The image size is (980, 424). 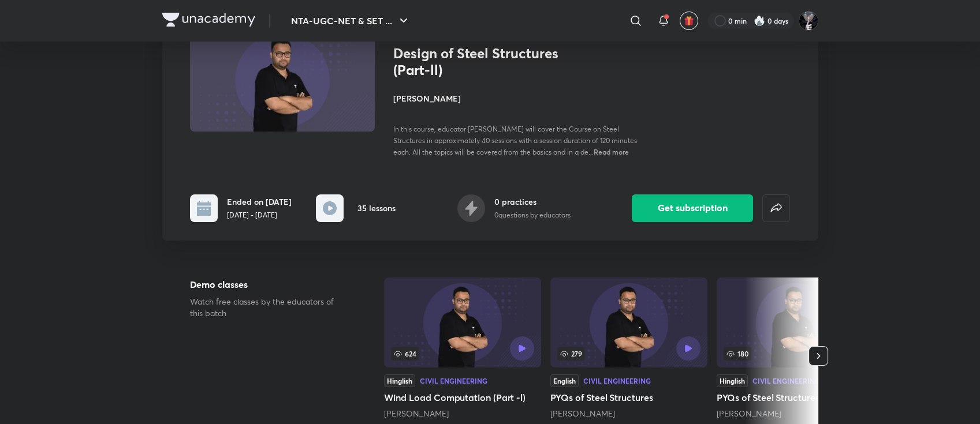 What do you see at coordinates (795, 397) in the screenshot?
I see `h5: PYQs of Steel Structures (Part l)` at bounding box center [795, 397].